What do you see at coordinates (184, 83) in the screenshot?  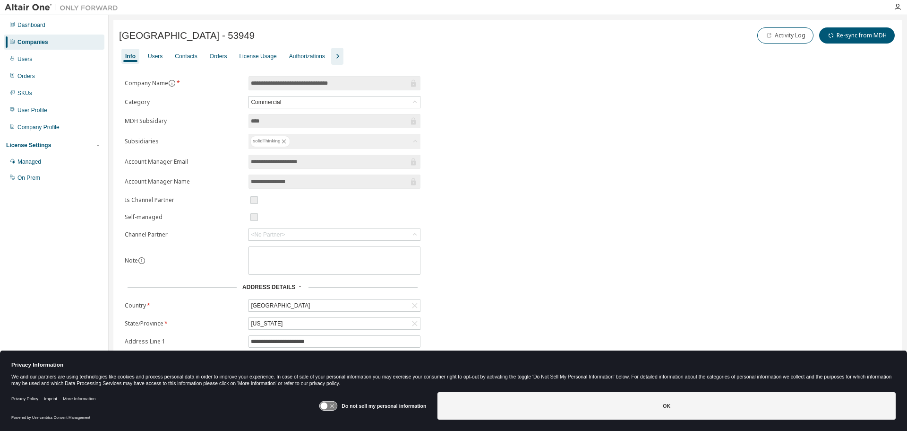 I see `label: Company Name` at bounding box center [184, 83].